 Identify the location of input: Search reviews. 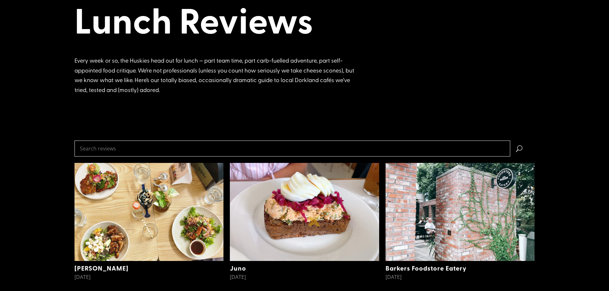
(292, 149).